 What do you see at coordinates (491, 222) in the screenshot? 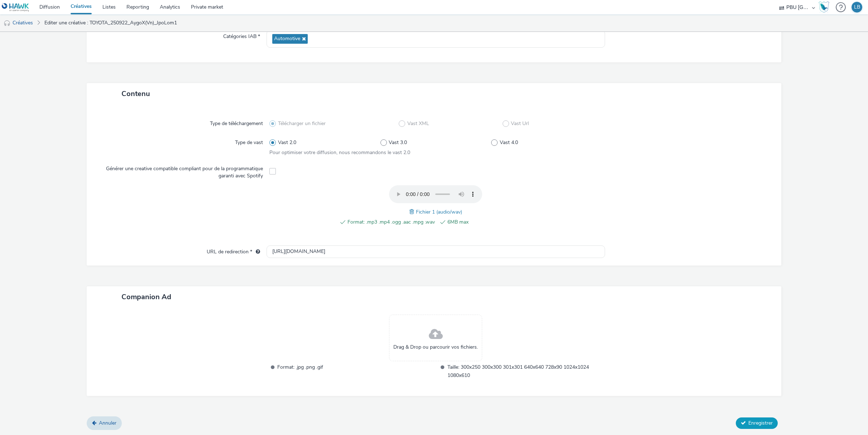
I see `span: 6MB max` at bounding box center [491, 222].